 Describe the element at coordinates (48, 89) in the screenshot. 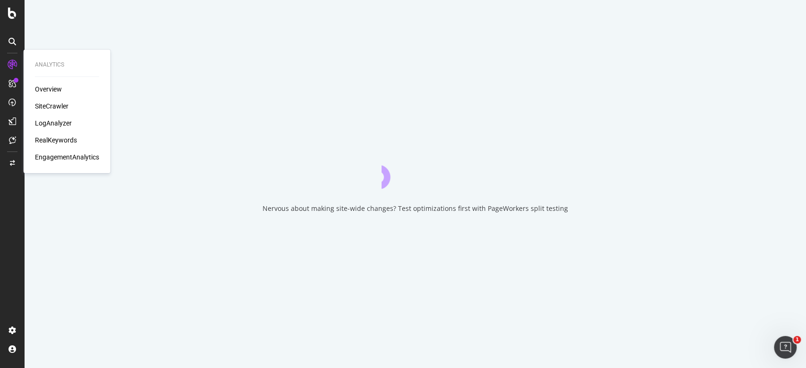

I see `div: Overview` at that location.